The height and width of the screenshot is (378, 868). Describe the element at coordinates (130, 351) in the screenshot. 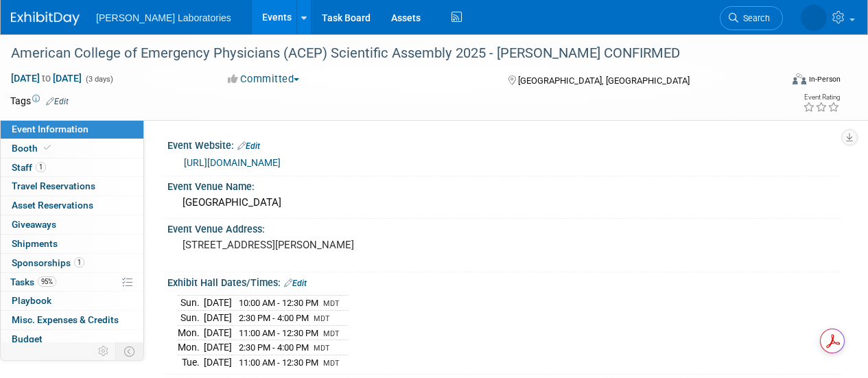

I see `td: Toggle Event Tabs` at that location.